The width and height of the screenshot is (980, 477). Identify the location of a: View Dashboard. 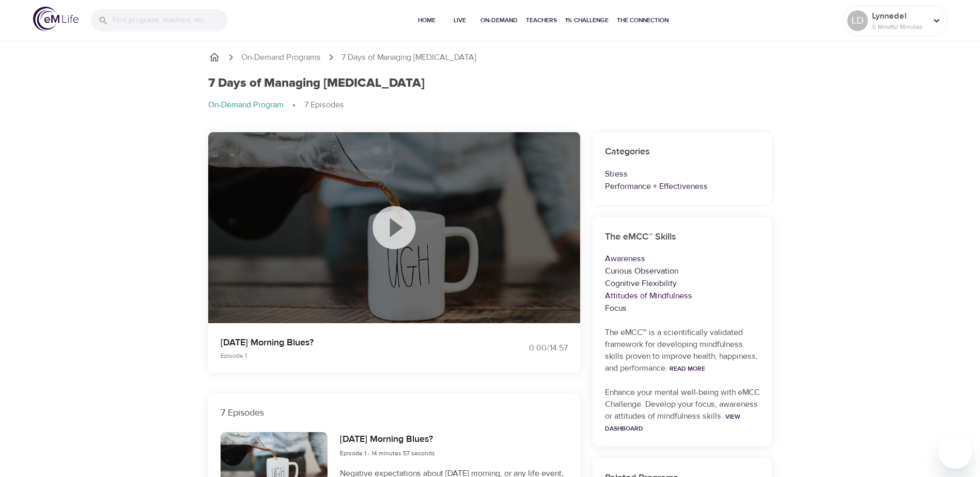
(673, 423).